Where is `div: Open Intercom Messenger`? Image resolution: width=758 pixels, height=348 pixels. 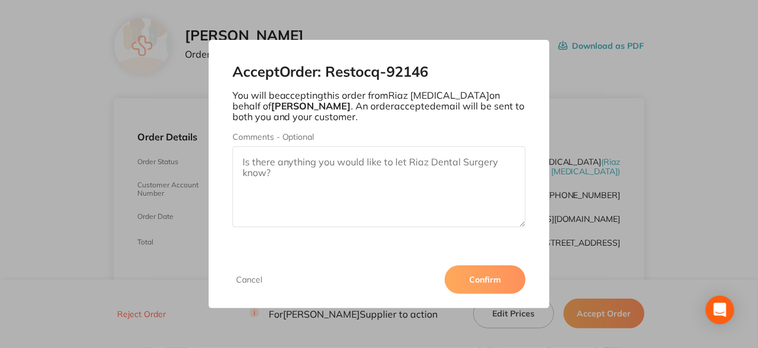 div: Open Intercom Messenger is located at coordinates (720, 310).